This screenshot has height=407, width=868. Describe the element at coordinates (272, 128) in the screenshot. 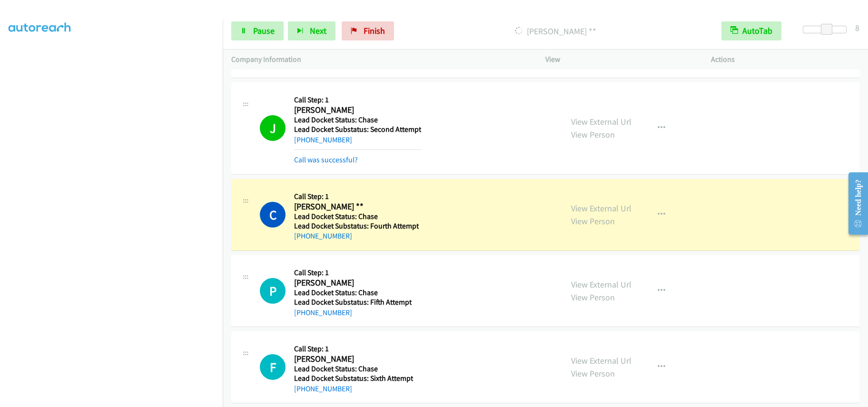

I see `h1: J` at that location.